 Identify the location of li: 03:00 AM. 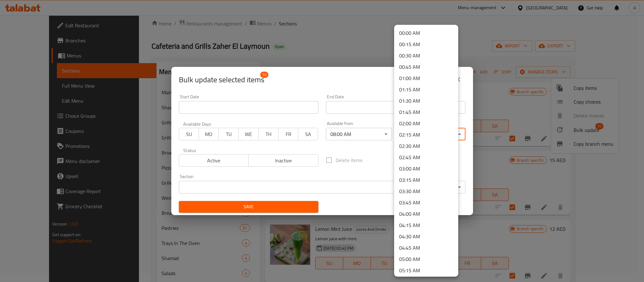
(427, 169).